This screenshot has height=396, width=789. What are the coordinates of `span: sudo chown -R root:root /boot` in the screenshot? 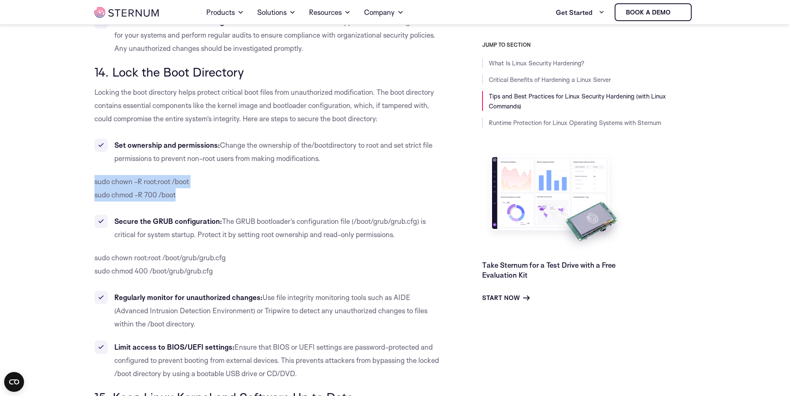 It's located at (142, 181).